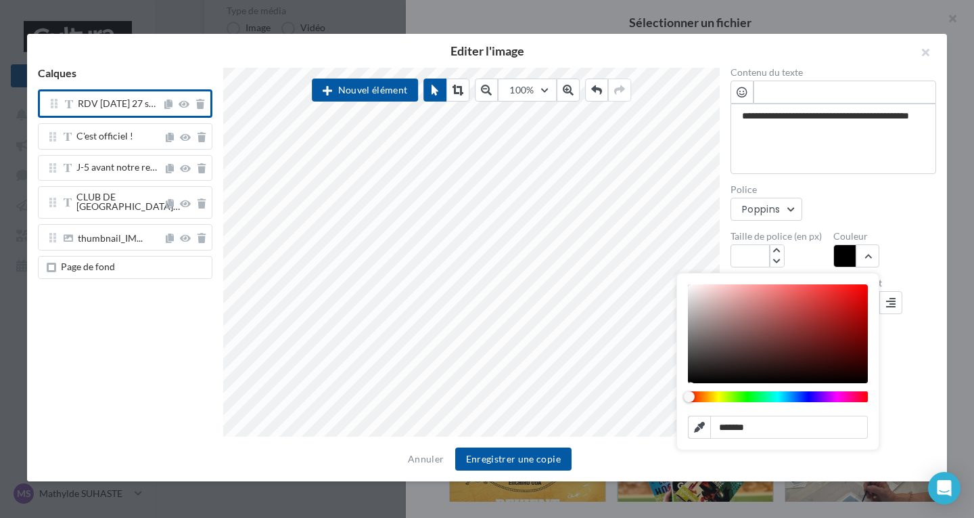 The width and height of the screenshot is (974, 518). Describe the element at coordinates (778, 361) in the screenshot. I see `div: Chrome color picker` at that location.